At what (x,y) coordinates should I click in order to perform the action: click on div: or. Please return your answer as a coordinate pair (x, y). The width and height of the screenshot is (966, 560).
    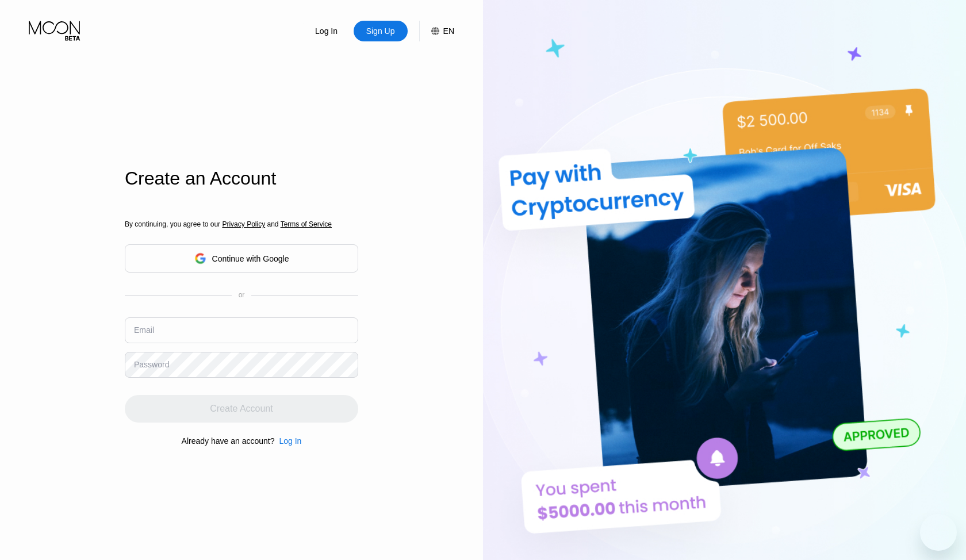
    Looking at the image, I should click on (242, 295).